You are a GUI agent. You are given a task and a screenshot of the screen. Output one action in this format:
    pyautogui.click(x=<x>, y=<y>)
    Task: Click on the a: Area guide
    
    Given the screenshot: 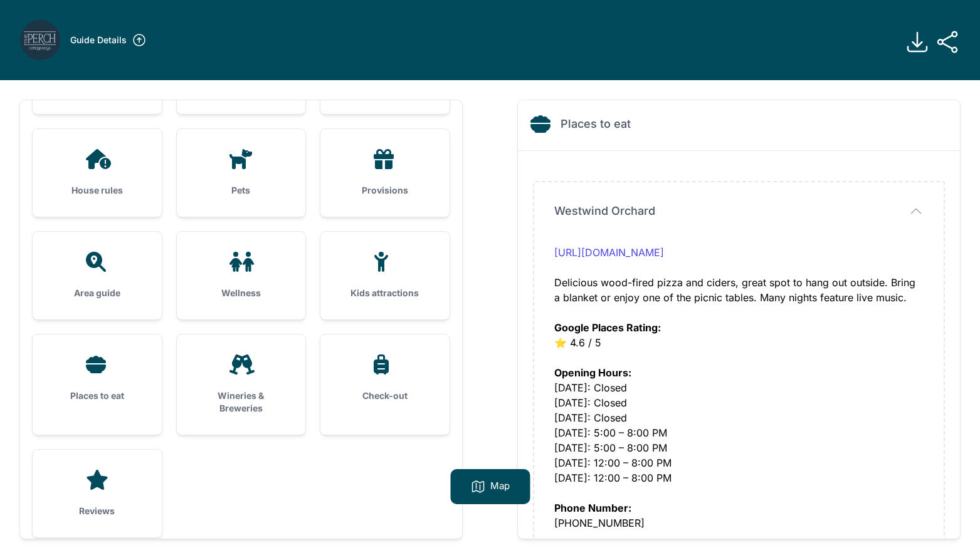 What is the action you would take?
    pyautogui.click(x=97, y=276)
    